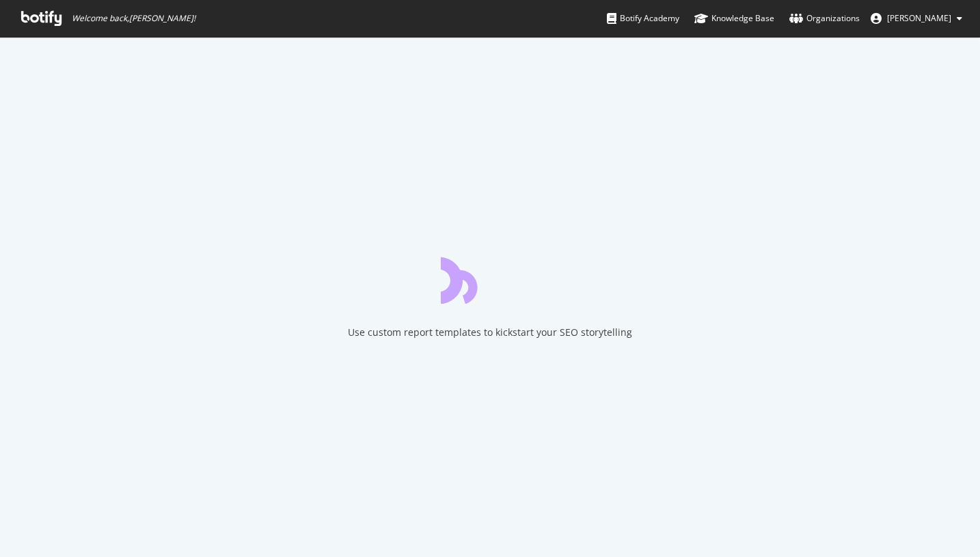 The height and width of the screenshot is (557, 980). What do you see at coordinates (490, 333) in the screenshot?
I see `div: Use custom report templates to kickstart your SEO storytelling` at bounding box center [490, 333].